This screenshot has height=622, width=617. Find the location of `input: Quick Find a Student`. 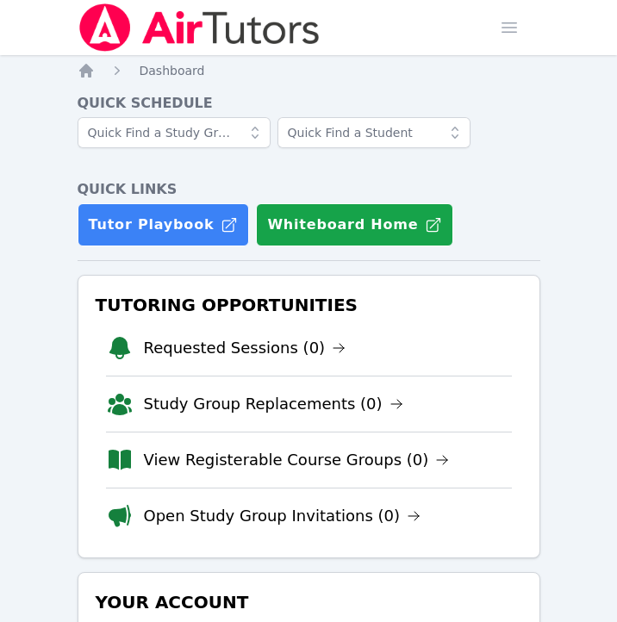

input: Quick Find a Student is located at coordinates (374, 133).